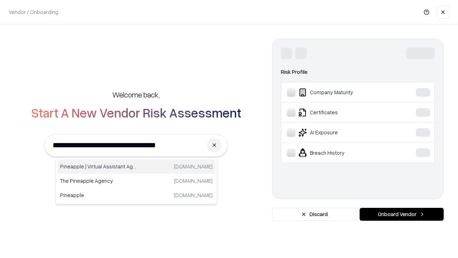  I want to click on button: Onboard Vendor, so click(402, 214).